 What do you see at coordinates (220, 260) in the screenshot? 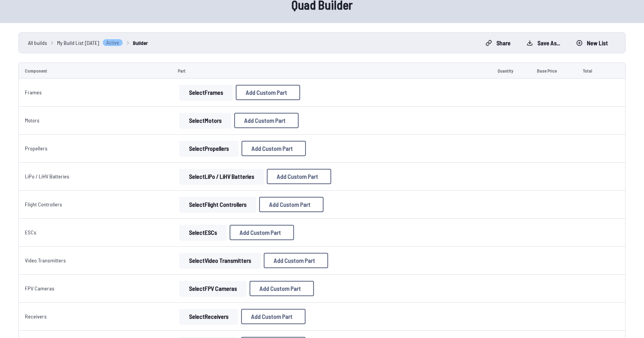
I see `a: SelectVideo Transmitters` at bounding box center [220, 260].